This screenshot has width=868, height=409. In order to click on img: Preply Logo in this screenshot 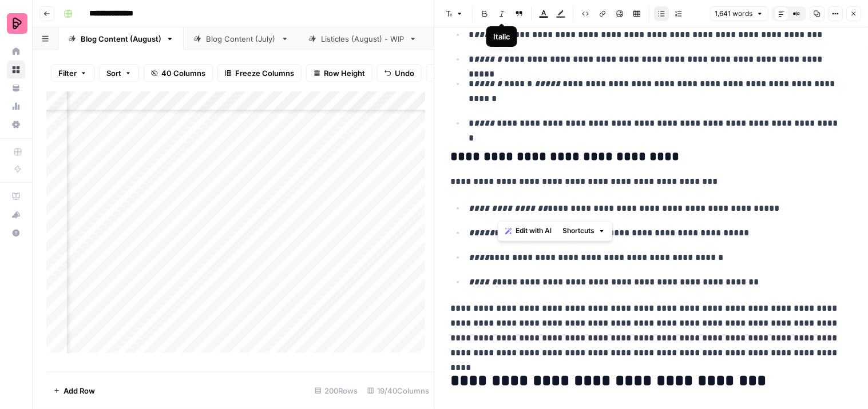, I will do `click(17, 23)`.